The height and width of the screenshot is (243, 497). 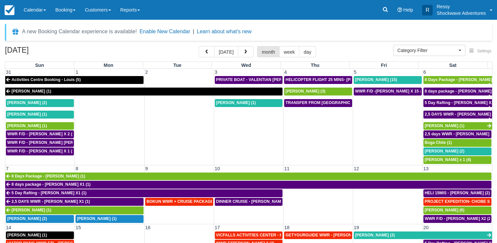 What do you see at coordinates (39, 65) in the screenshot?
I see `span: Sun` at bounding box center [39, 65].